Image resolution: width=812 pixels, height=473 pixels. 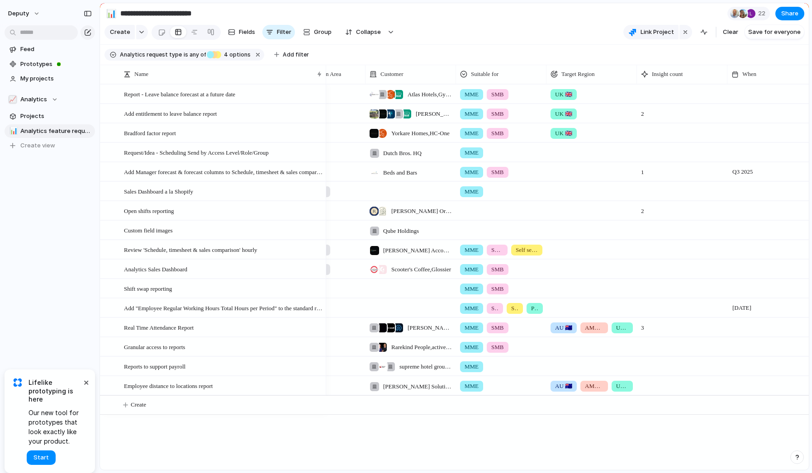 What do you see at coordinates (284, 32) in the screenshot?
I see `span: Filter` at bounding box center [284, 32].